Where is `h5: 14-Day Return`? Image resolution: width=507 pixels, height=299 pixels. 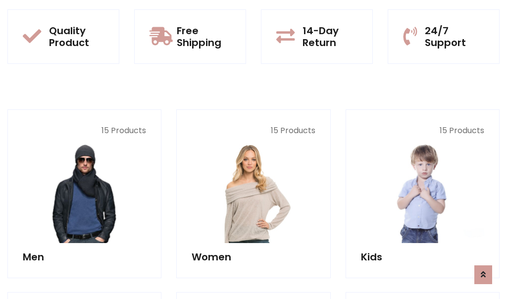
h5: 14-Day Return is located at coordinates (330, 37).